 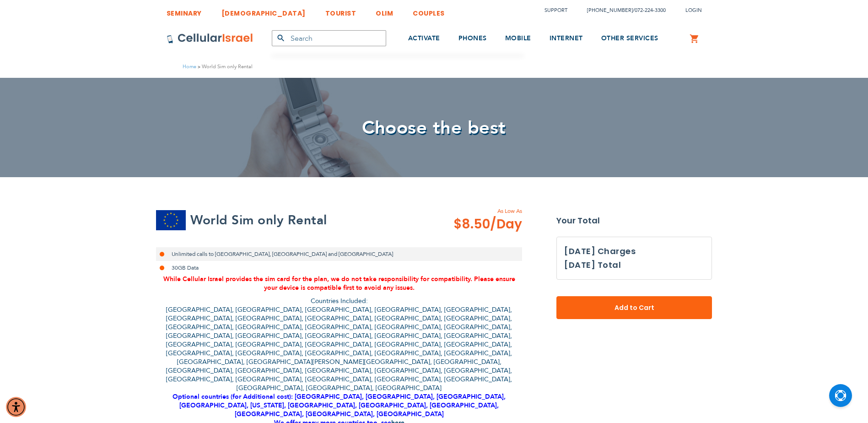 What do you see at coordinates (506, 224) in the screenshot?
I see `span: /Day` at bounding box center [506, 224].